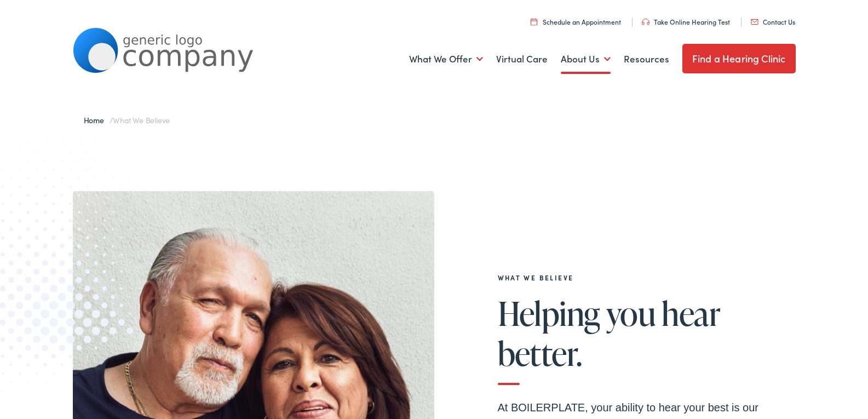  Describe the element at coordinates (629, 277) in the screenshot. I see `h2: What We Believe` at that location.